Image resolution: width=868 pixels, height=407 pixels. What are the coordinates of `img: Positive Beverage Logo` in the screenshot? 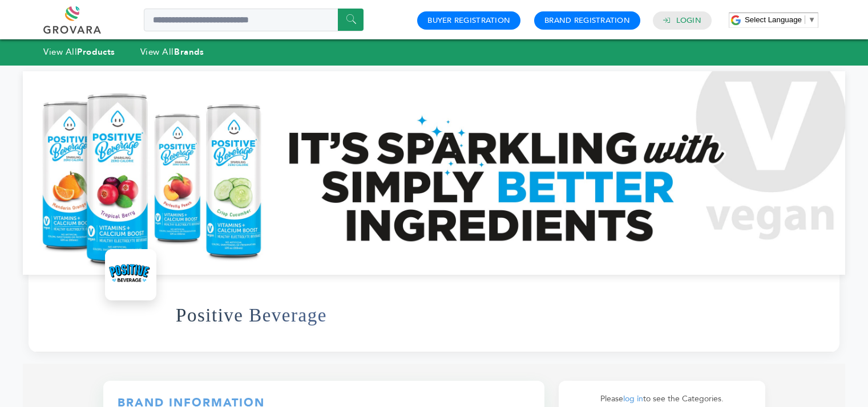 It's located at (130, 275).